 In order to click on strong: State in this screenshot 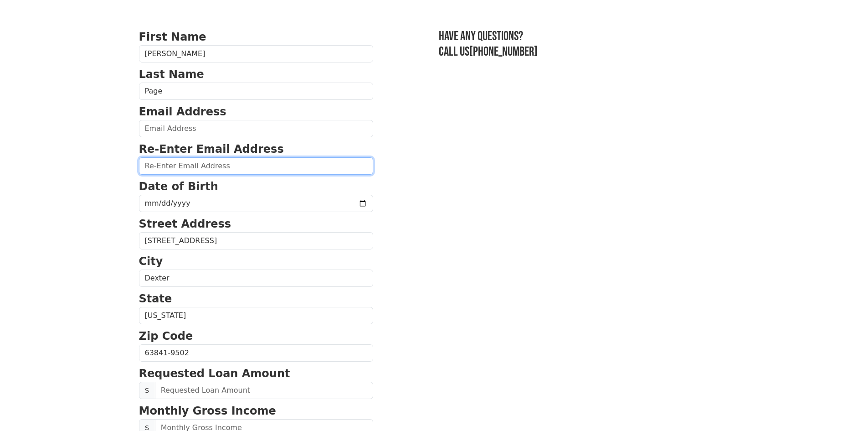, I will do `click(156, 299)`.